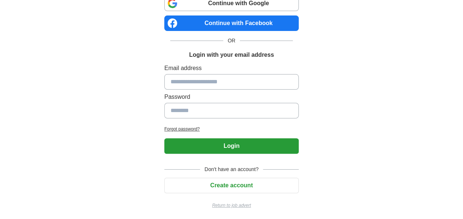 The width and height of the screenshot is (463, 219). What do you see at coordinates (231, 23) in the screenshot?
I see `a: Continue with Facebook` at bounding box center [231, 23].